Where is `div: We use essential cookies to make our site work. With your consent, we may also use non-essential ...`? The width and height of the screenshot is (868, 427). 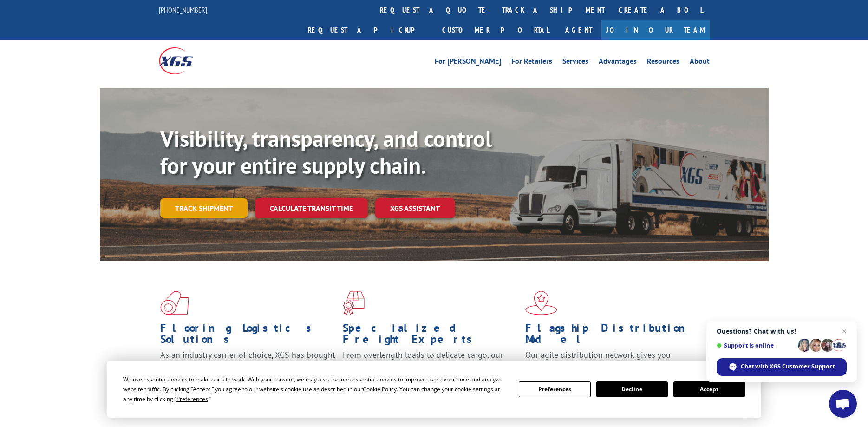 div: We use essential cookies to make our site work. With your consent, we may also use non-essential ... is located at coordinates (315, 388).